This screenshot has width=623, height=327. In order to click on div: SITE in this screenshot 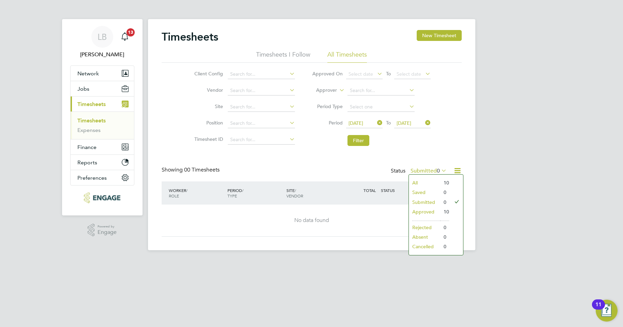, I will do `click(314, 193)`.